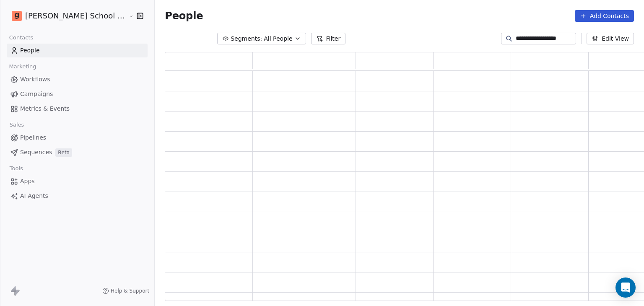  Describe the element at coordinates (77, 137) in the screenshot. I see `a: Pipelines` at that location.